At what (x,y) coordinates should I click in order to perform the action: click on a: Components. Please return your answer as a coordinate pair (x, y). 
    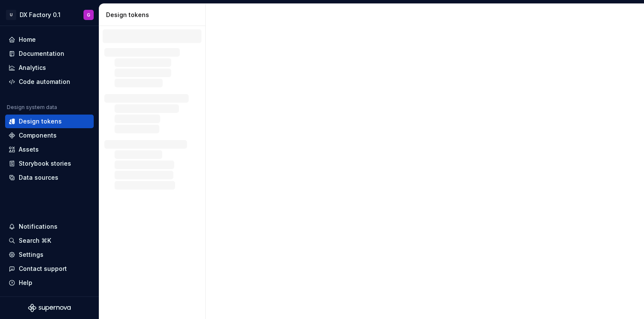
    Looking at the image, I should click on (49, 135).